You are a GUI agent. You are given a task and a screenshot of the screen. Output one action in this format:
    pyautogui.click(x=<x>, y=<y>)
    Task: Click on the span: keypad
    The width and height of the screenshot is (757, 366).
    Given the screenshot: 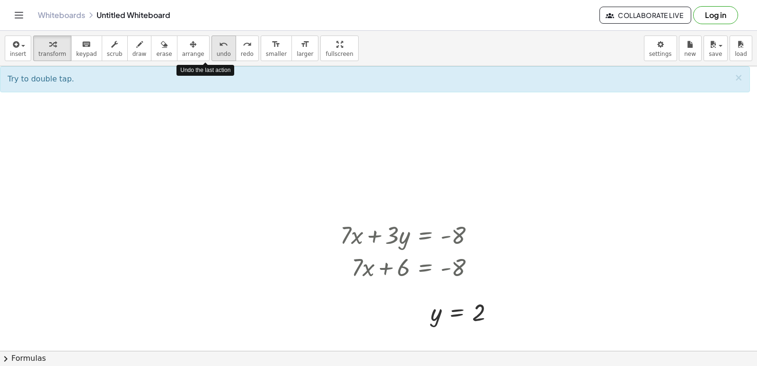 What is the action you would take?
    pyautogui.click(x=87, y=54)
    